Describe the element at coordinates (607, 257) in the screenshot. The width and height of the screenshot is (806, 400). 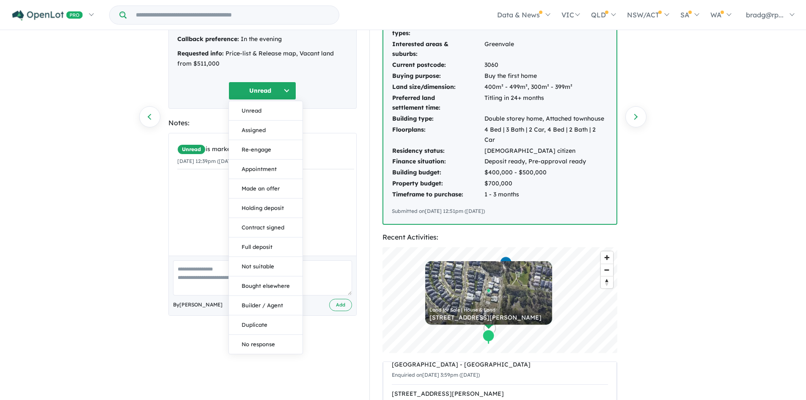
I see `span: Zoom in` at that location.